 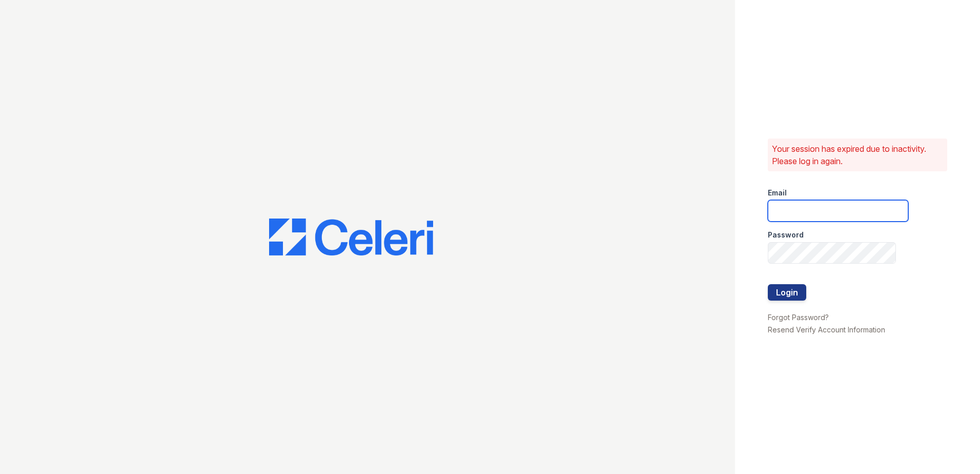 I want to click on label: Email, so click(x=777, y=193).